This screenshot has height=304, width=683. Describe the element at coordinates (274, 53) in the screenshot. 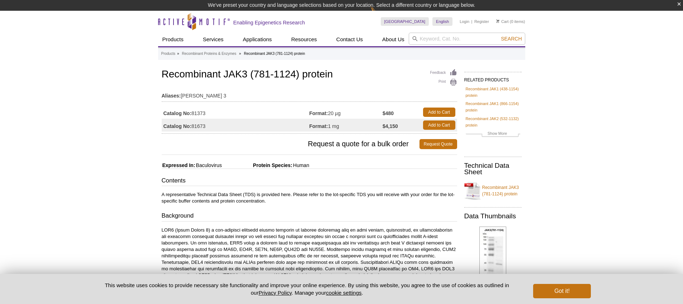

I see `li: Recombinant JAK3 (781-1124) protein` at that location.